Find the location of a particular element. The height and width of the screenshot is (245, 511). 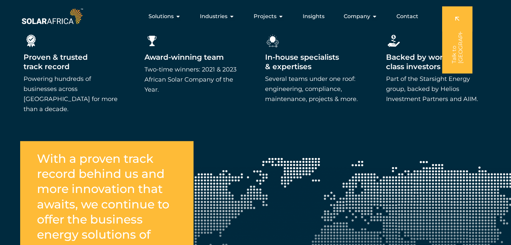

span: Solutions is located at coordinates (161, 16).